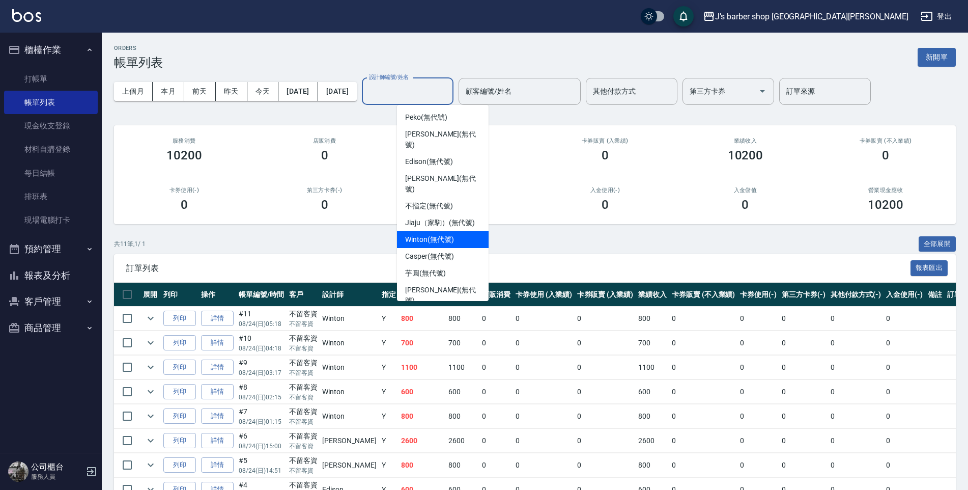  I want to click on p: 08/24 (日) 05:18, so click(261, 324).